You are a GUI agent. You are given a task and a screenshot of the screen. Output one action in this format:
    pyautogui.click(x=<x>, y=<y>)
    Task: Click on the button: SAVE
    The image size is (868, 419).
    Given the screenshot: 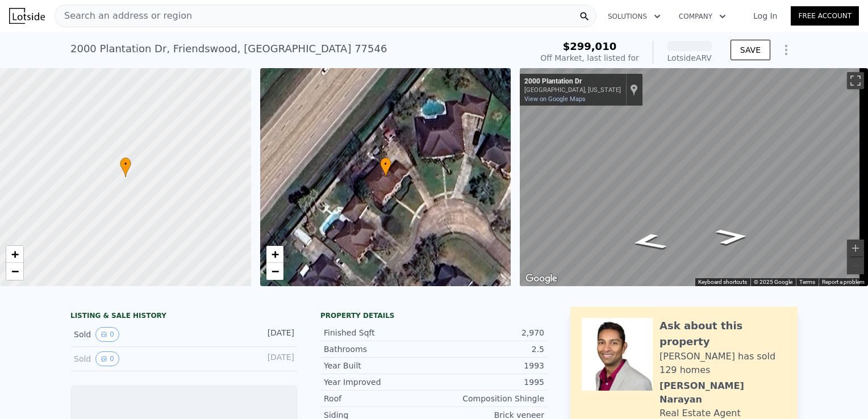 What is the action you would take?
    pyautogui.click(x=750, y=50)
    